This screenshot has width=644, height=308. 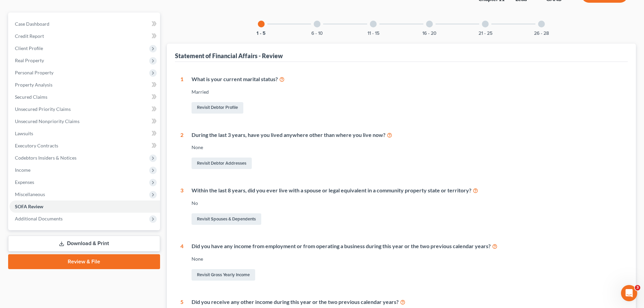 I want to click on a: SOFA Review, so click(x=85, y=207).